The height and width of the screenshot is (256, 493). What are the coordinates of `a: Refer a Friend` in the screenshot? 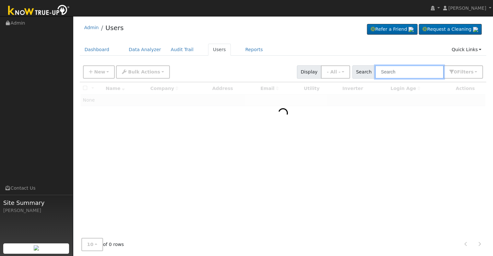 It's located at (392, 30).